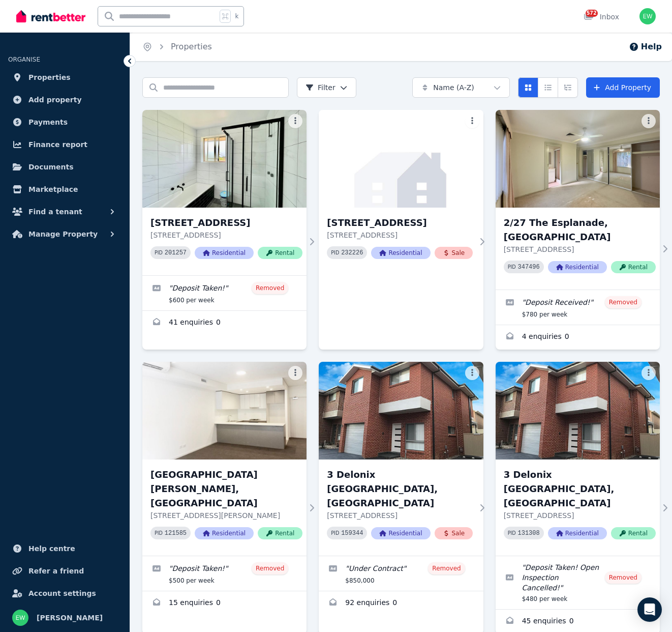 This screenshot has width=672, height=632. What do you see at coordinates (401, 159) in the screenshot?
I see `img: 2 Quay Street, Haymarket` at bounding box center [401, 159].